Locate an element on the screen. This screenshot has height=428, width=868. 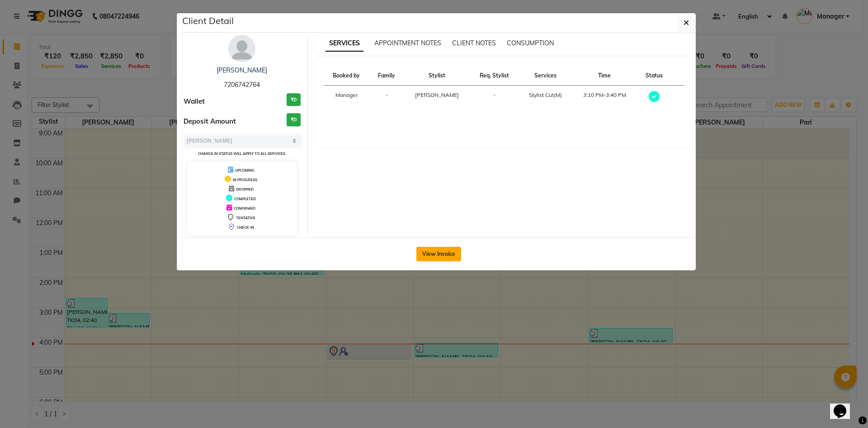
span: SERVICES is located at coordinates (344, 43).